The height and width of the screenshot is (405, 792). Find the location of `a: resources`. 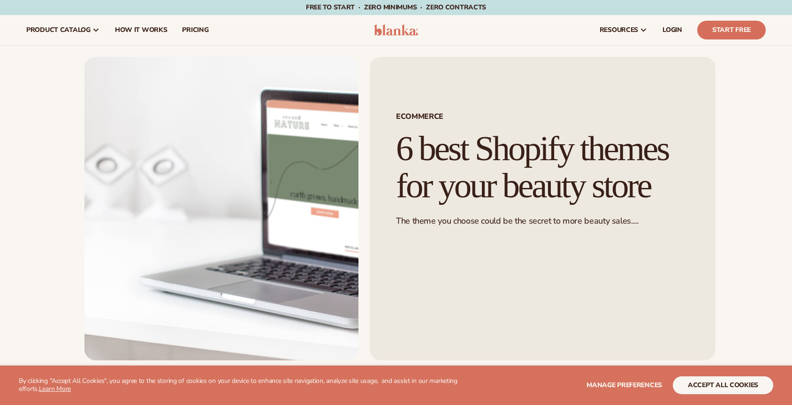

a: resources is located at coordinates (624, 30).